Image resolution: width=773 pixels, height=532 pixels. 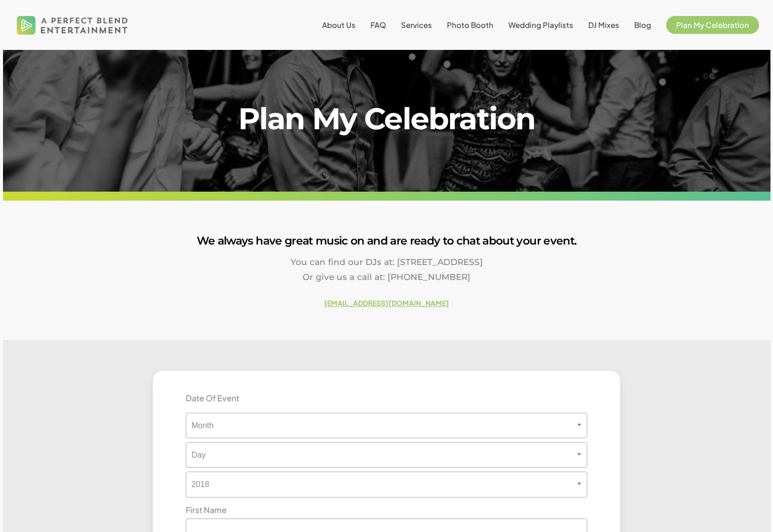 What do you see at coordinates (643, 25) in the screenshot?
I see `a: Blog` at bounding box center [643, 25].